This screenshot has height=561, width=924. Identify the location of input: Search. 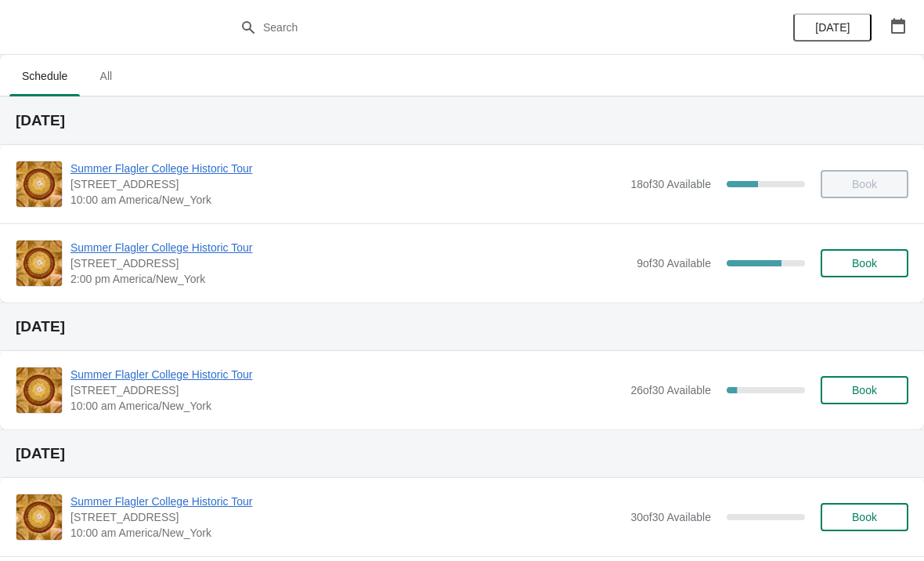
(478, 27).